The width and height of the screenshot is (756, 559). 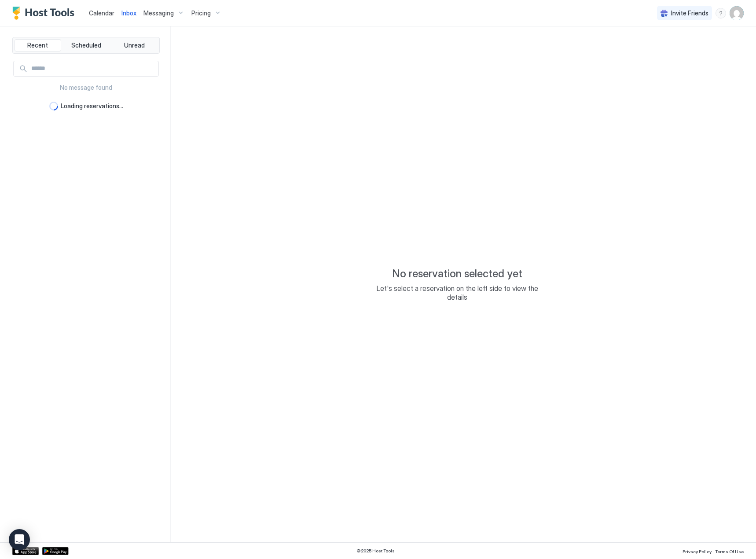 What do you see at coordinates (92, 106) in the screenshot?
I see `span: Loading reservations...` at bounding box center [92, 106].